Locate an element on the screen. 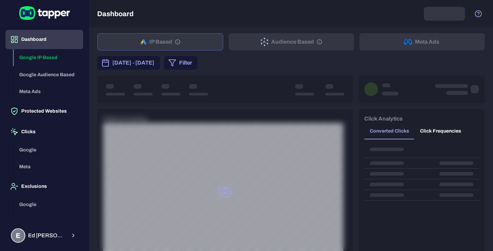 The width and height of the screenshot is (493, 251). button: Converted Clicks is located at coordinates (390, 131).